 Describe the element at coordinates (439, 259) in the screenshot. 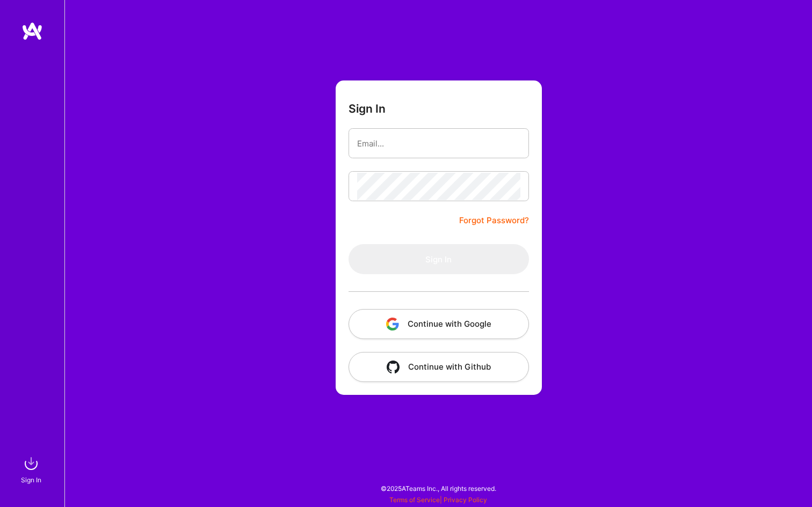

I see `button: Sign In` at that location.